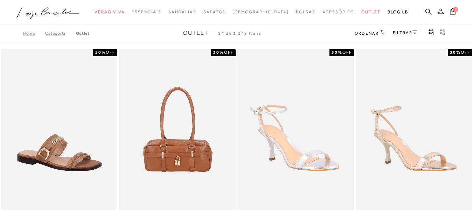 The height and width of the screenshot is (210, 473). Describe the element at coordinates (456, 9) in the screenshot. I see `span: 0` at that location.